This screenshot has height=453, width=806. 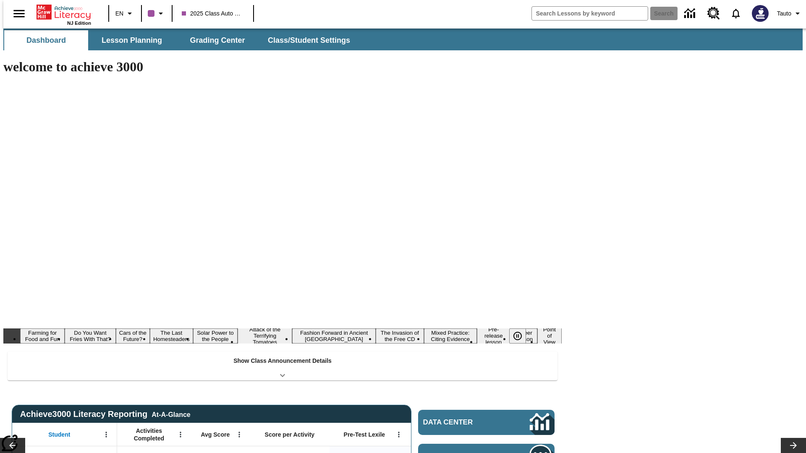 What do you see at coordinates (64, 12) in the screenshot?
I see `a: Home` at bounding box center [64, 12].